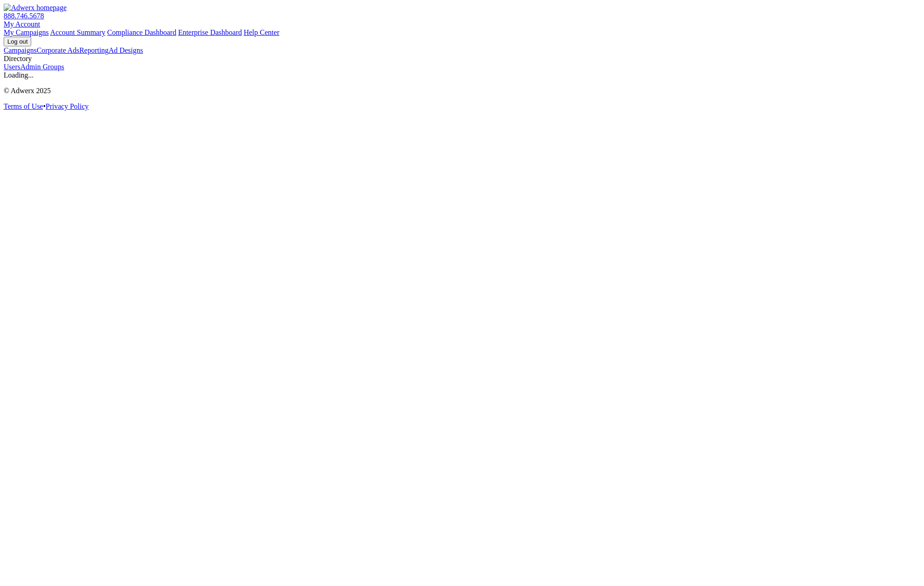  Describe the element at coordinates (94, 50) in the screenshot. I see `a: Reporting` at that location.